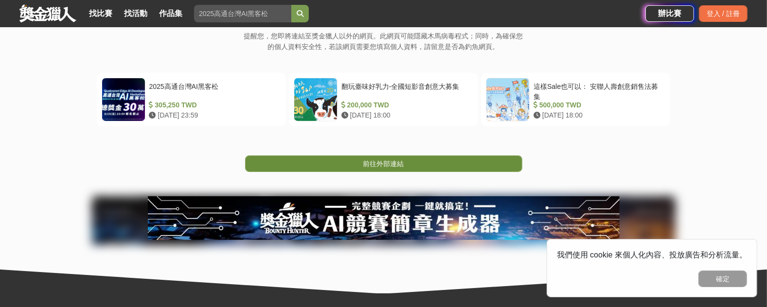  Describe the element at coordinates (652, 255) in the screenshot. I see `span: 我們使用 cookie 來個人化內容、投放廣告和分析流量。` at that location.